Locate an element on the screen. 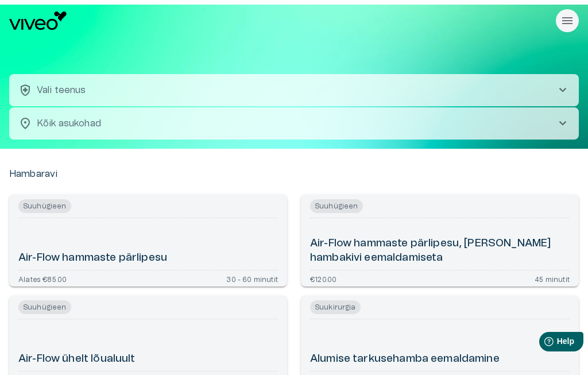  span: location_on is located at coordinates (25, 119).